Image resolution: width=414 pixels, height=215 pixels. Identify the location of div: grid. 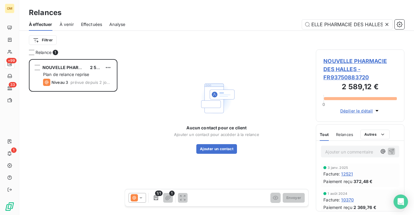
(73, 137).